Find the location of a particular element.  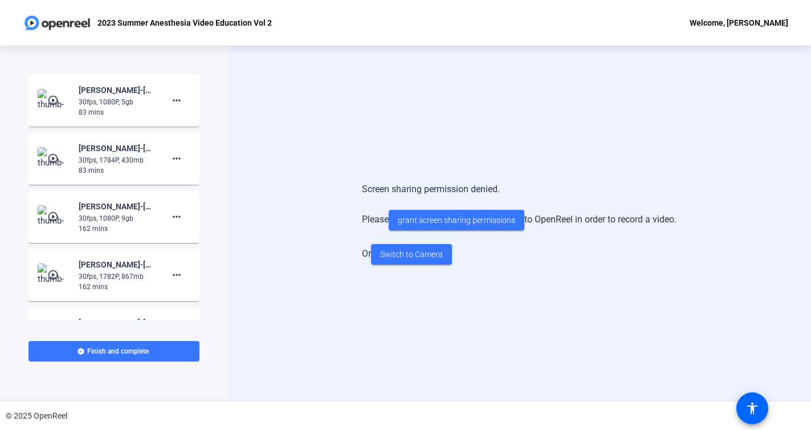

p: 2023 Summer Anesthesia Video Education Vol 2 is located at coordinates (185, 23).